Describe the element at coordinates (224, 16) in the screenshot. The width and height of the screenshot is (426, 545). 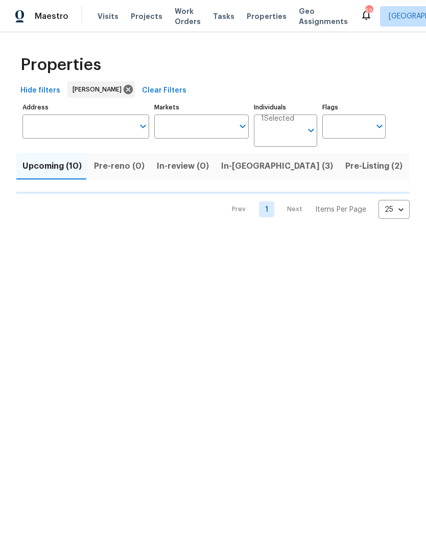
I see `span: Tasks` at that location.